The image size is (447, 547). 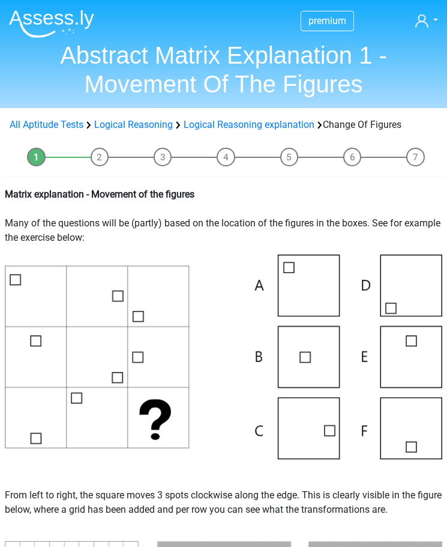 I want to click on div: Change Of Figures, so click(x=223, y=125).